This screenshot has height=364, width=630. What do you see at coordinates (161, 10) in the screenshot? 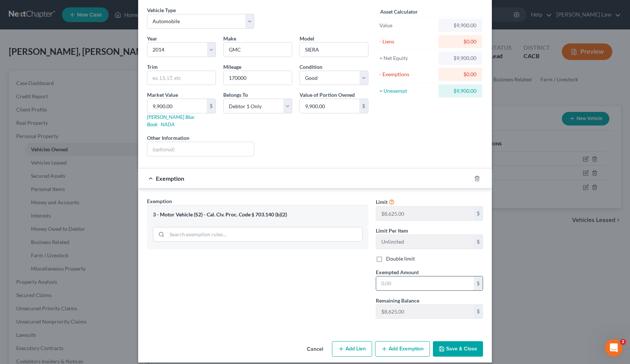
I see `label: Vehicle Type` at bounding box center [161, 10].